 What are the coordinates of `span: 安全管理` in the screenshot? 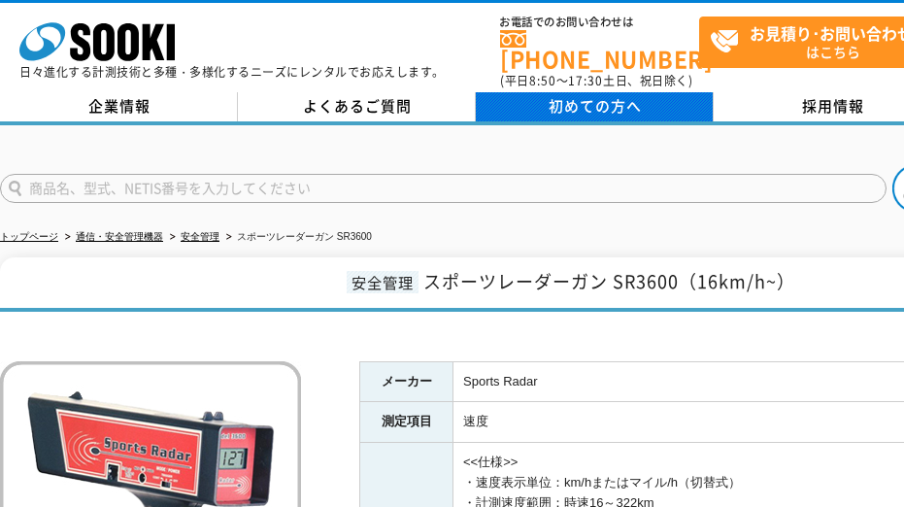 It's located at (383, 282).